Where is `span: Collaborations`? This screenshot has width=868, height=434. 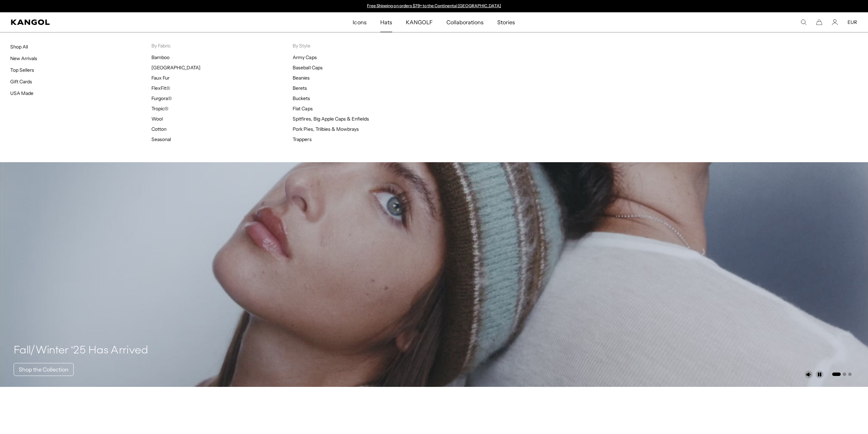
span: Collaborations is located at coordinates (464, 22).